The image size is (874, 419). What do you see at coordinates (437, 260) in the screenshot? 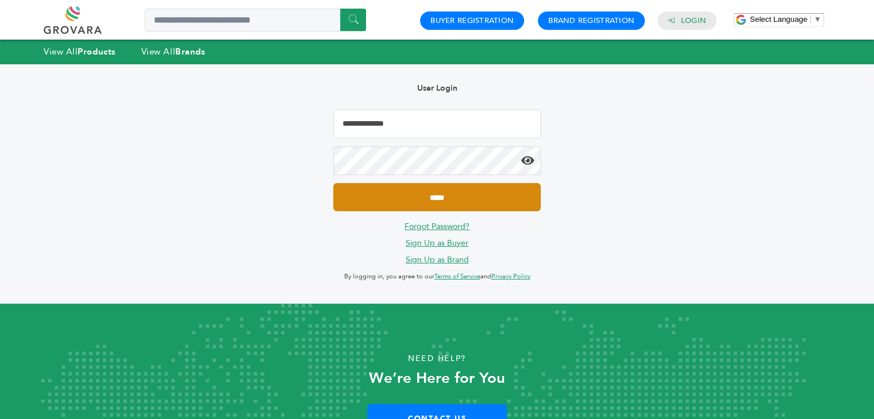
I see `a: Sign Up as Brand` at bounding box center [437, 260].